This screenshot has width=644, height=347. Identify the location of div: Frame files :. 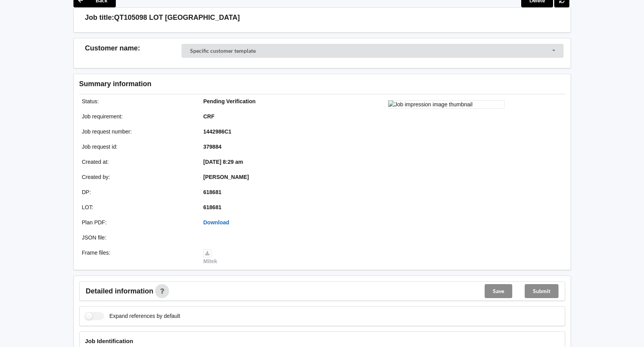
(138, 257).